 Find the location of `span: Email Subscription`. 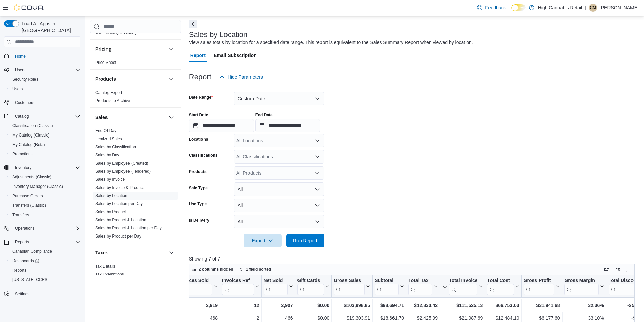

span: Email Subscription is located at coordinates (235, 55).